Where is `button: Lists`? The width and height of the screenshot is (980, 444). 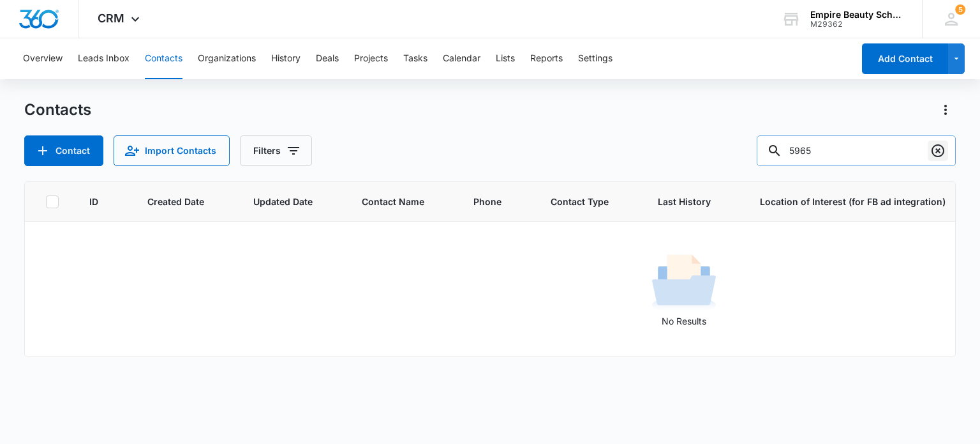
button: Lists is located at coordinates (506, 58).